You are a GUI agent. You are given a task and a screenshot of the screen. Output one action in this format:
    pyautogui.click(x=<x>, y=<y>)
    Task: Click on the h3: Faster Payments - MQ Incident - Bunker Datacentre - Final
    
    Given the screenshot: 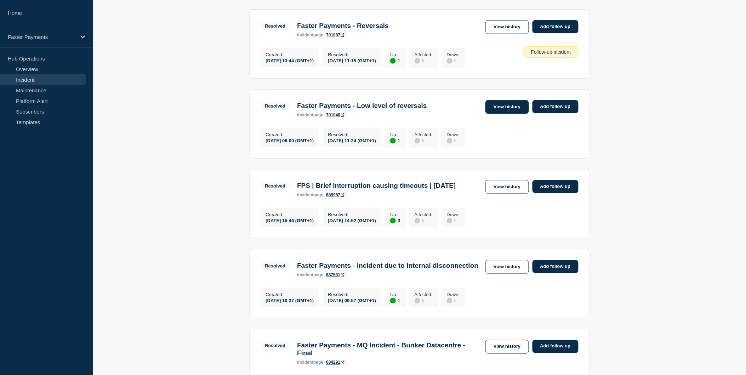 What is the action you would take?
    pyautogui.click(x=390, y=350)
    